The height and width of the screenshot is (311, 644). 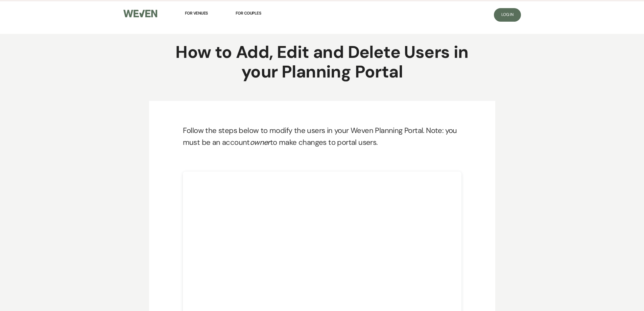 I want to click on a: For Venues, so click(x=196, y=13).